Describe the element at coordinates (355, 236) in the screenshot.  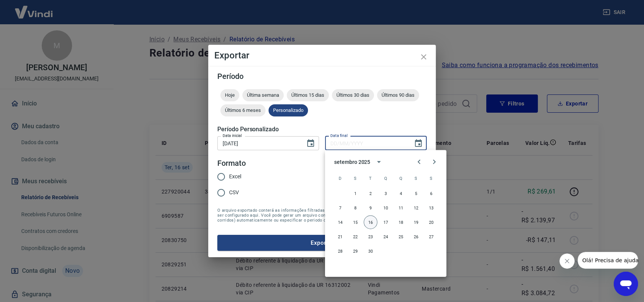
I see `button: 22` at that location.